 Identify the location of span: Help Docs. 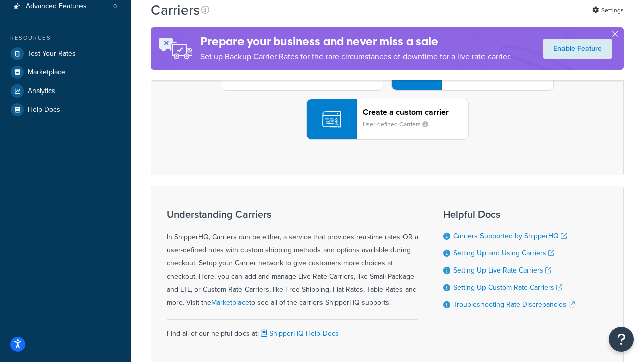
(44, 110).